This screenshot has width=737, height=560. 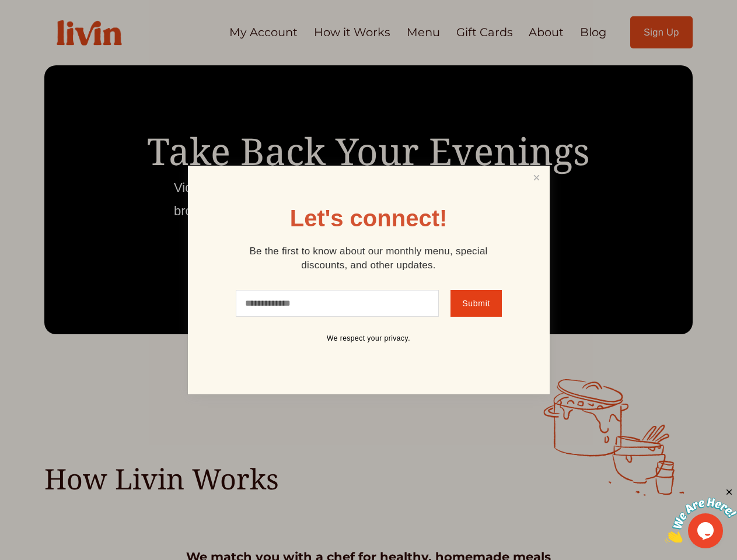 What do you see at coordinates (536, 178) in the screenshot?
I see `a: Close` at bounding box center [536, 178].